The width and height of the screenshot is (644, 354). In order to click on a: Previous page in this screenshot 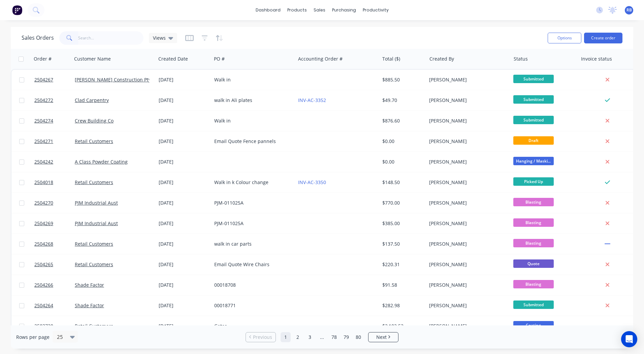, I will do `click(260, 337)`.